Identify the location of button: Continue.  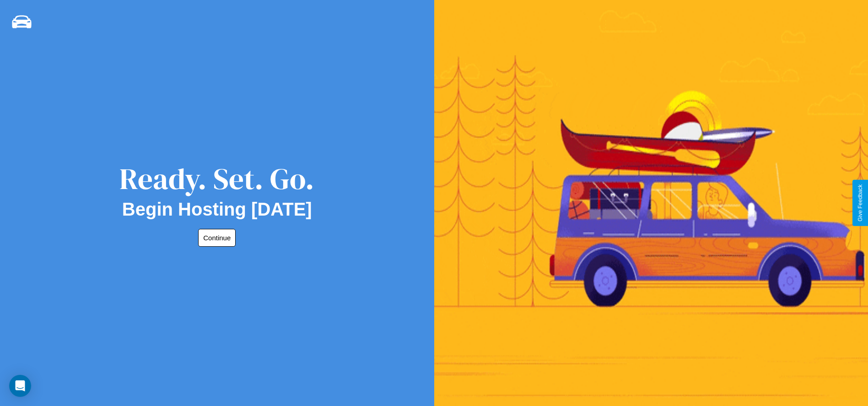
(217, 237).